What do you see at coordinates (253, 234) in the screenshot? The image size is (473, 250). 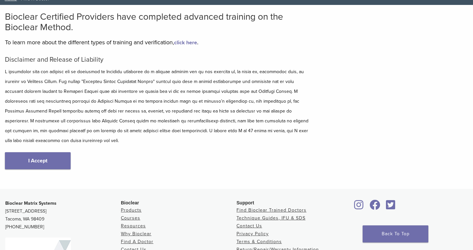 I see `a: Privacy Policy` at bounding box center [253, 234].